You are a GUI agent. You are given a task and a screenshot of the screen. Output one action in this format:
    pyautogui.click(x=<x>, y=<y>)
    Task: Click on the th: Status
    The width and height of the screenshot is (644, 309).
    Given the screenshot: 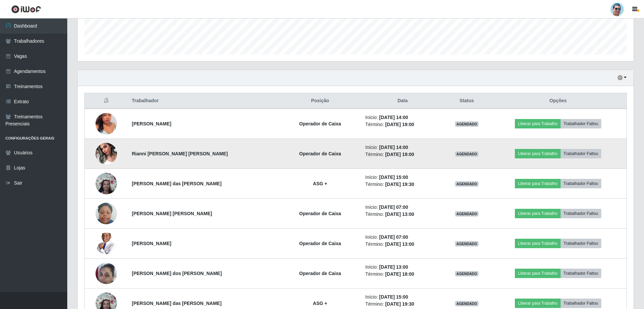 What is the action you would take?
    pyautogui.click(x=466, y=101)
    